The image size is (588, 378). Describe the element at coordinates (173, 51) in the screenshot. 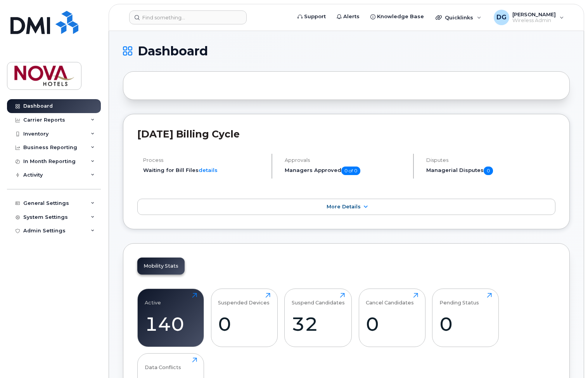

I see `span: Dashboard` at that location.